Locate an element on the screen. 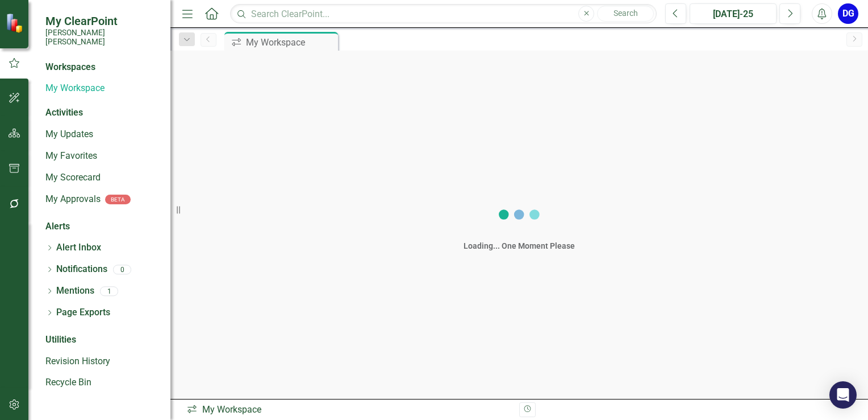 This screenshot has height=420, width=868. div: 1 is located at coordinates (109, 290).